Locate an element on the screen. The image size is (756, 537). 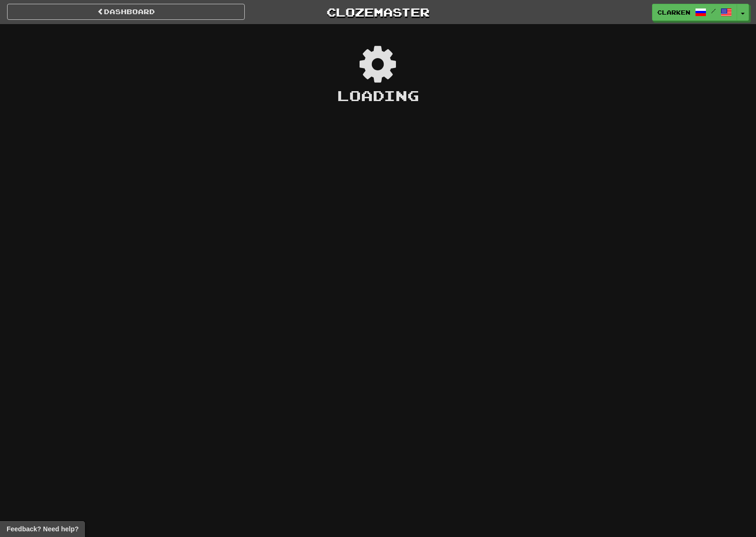
a: Dashboard is located at coordinates (125, 12).